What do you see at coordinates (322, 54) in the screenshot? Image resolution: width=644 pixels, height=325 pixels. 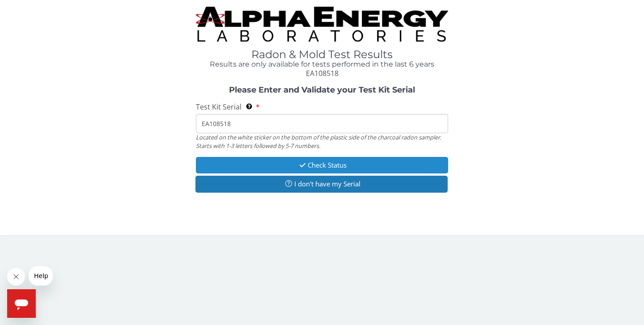 I see `h1: Radon & Mold Test Results` at bounding box center [322, 54].